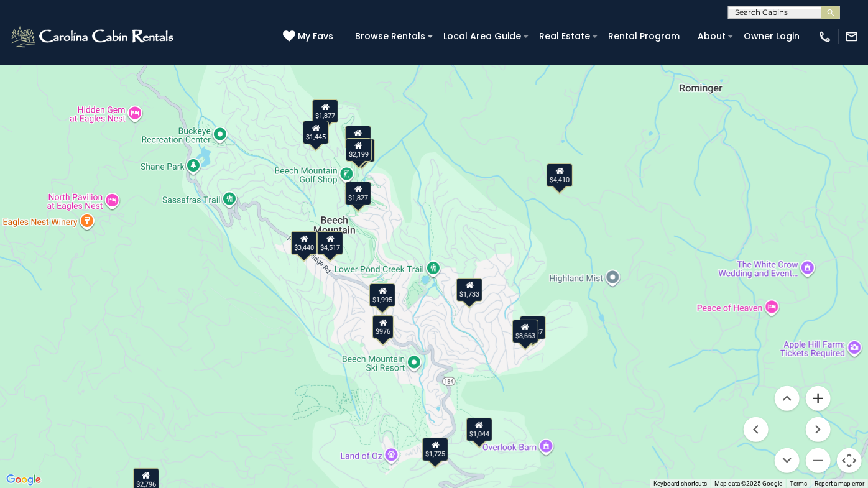 The width and height of the screenshot is (868, 488). I want to click on button: Move up, so click(787, 398).